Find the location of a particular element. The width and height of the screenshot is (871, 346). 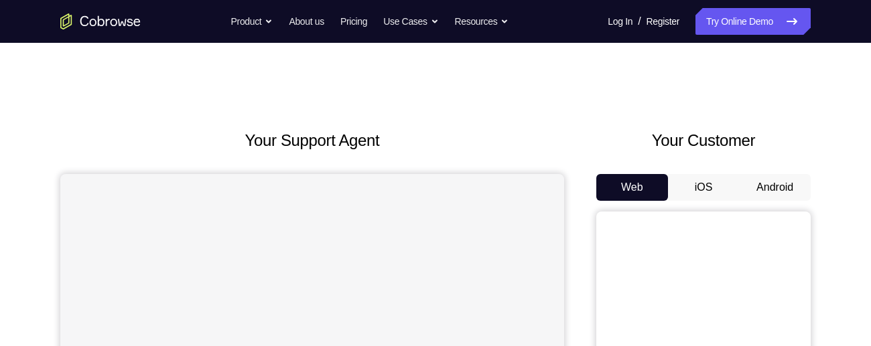

a: Pricing is located at coordinates (354, 21).